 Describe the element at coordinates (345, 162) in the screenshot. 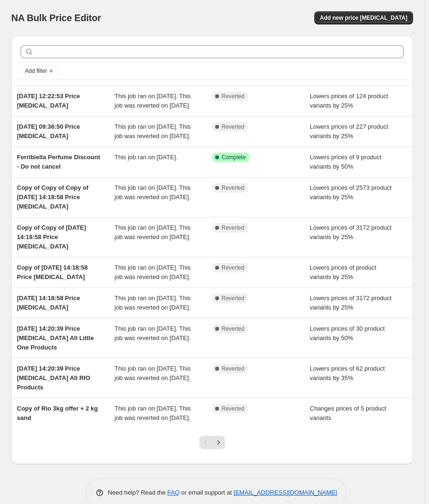

I see `span: Lowers prices of 9 product variants by 50%` at that location.